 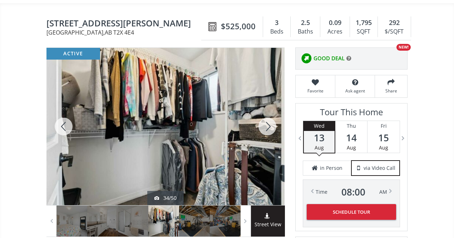 I want to click on div: 292, so click(x=394, y=23).